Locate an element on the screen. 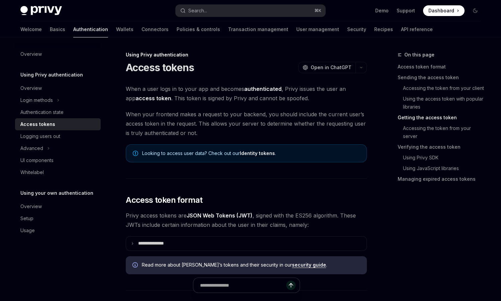 This screenshot has width=501, height=301. a: Access tokens is located at coordinates (58, 124).